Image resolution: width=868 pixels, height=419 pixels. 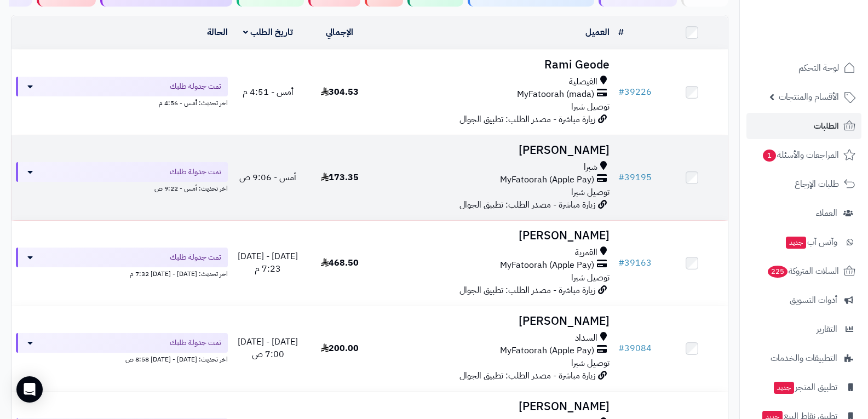 What do you see at coordinates (339, 32) in the screenshot?
I see `a: الإجمالي` at bounding box center [339, 32].